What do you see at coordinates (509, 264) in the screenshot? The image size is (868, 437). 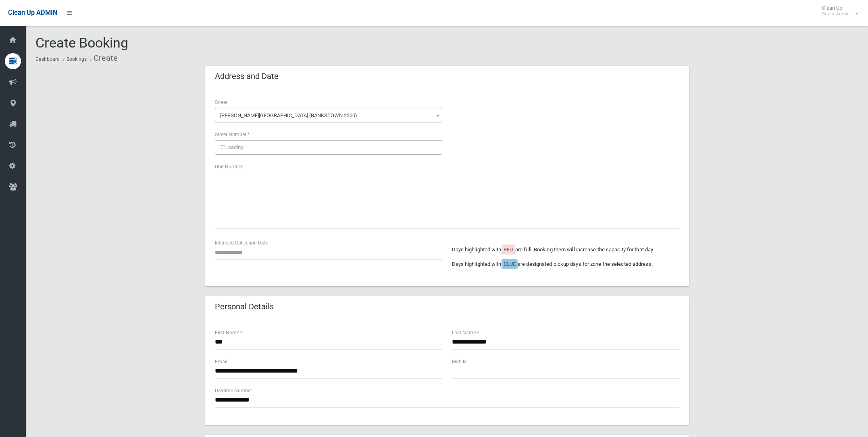 I see `span: BLUE` at bounding box center [509, 264].